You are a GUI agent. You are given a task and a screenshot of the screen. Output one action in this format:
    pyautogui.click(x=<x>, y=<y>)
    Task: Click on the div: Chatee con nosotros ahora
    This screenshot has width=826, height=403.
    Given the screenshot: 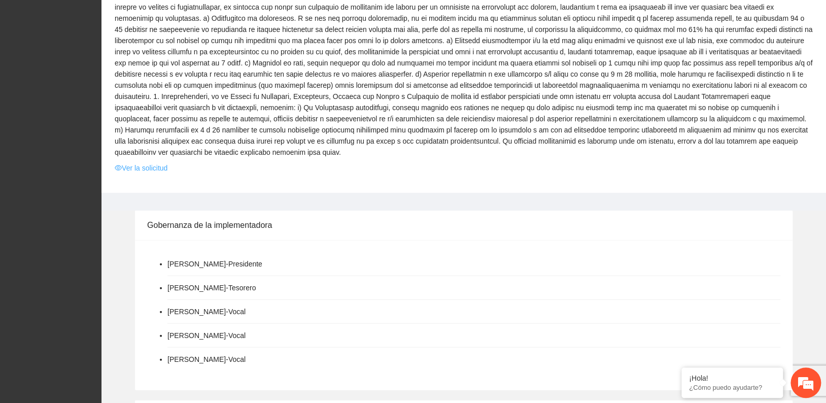 What is the action you would take?
    pyautogui.click(x=112, y=58)
    